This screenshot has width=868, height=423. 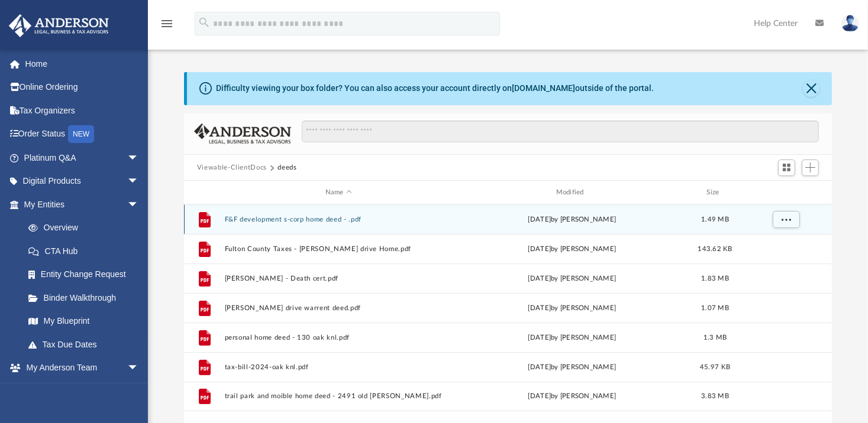 What do you see at coordinates (435, 88) in the screenshot?
I see `div: Difficulty viewing your box folder? You can also access your account directly on outside of the p...` at bounding box center [435, 88].